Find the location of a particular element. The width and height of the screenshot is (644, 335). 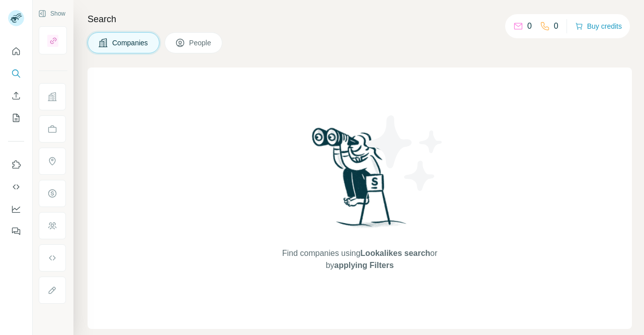

button: My lists is located at coordinates (16, 118).